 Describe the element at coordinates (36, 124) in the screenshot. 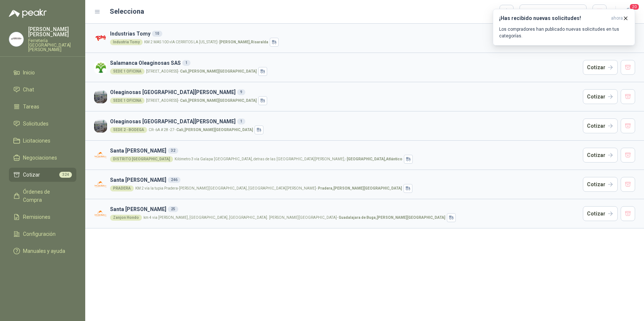

I see `span: Solicitudes` at that location.